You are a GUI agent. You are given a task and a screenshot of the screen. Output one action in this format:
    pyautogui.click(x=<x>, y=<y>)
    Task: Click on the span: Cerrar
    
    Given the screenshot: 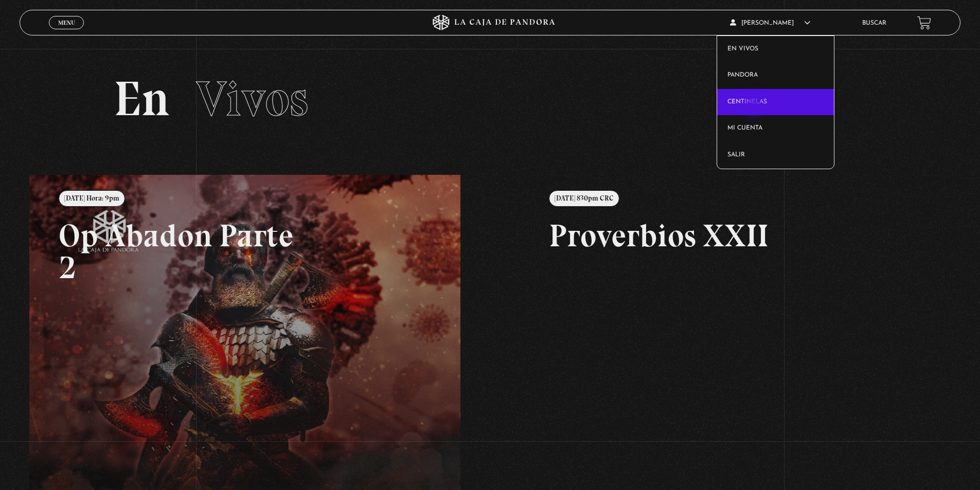 What is the action you would take?
    pyautogui.click(x=67, y=32)
    